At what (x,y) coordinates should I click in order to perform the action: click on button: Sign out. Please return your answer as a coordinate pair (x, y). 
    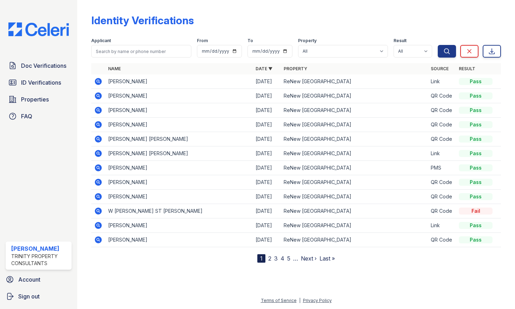
    Looking at the image, I should click on (39, 296).